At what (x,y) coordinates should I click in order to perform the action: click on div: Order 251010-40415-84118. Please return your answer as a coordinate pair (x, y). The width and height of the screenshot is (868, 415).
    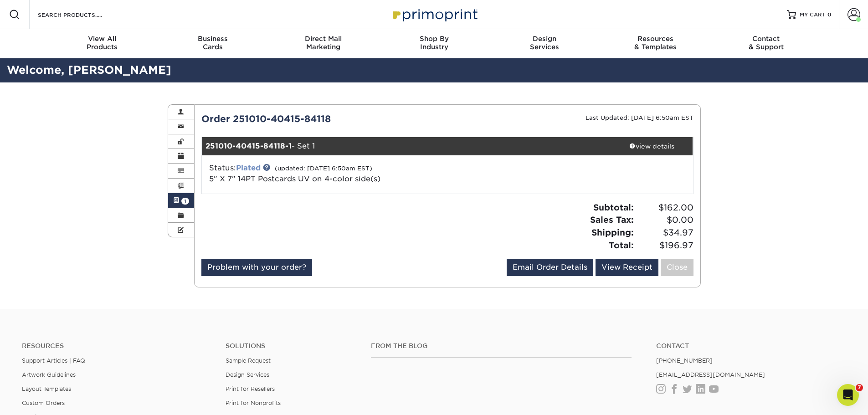
    Looking at the image, I should click on (321, 119).